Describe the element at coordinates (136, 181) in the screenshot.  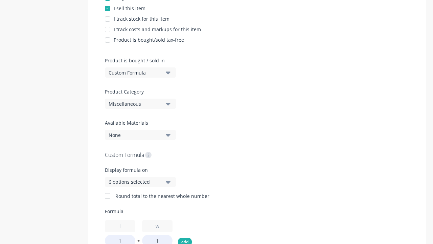
I see `div: 6 options selected` at that location.